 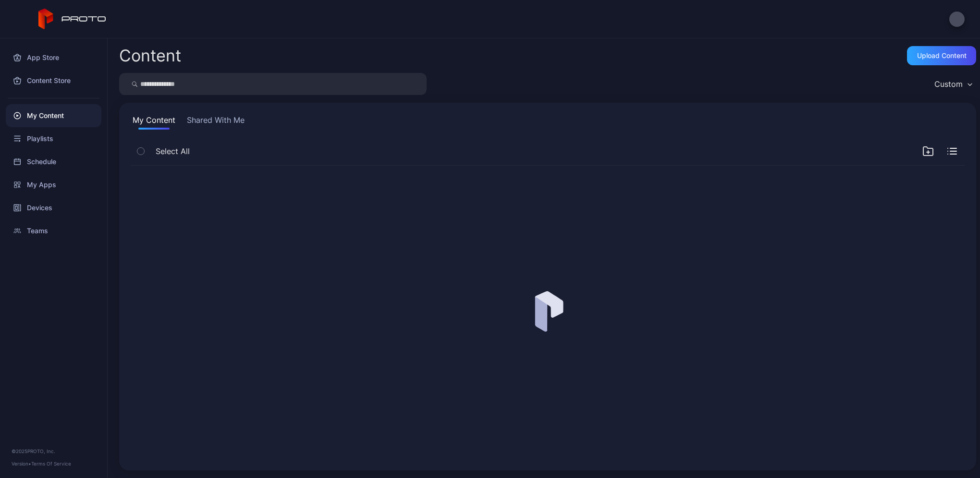 I want to click on a: Content Store, so click(x=53, y=80).